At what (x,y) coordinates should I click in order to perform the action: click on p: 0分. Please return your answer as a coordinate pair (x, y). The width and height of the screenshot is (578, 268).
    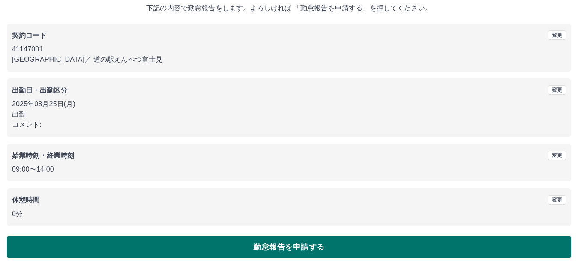
    Looking at the image, I should click on (289, 214).